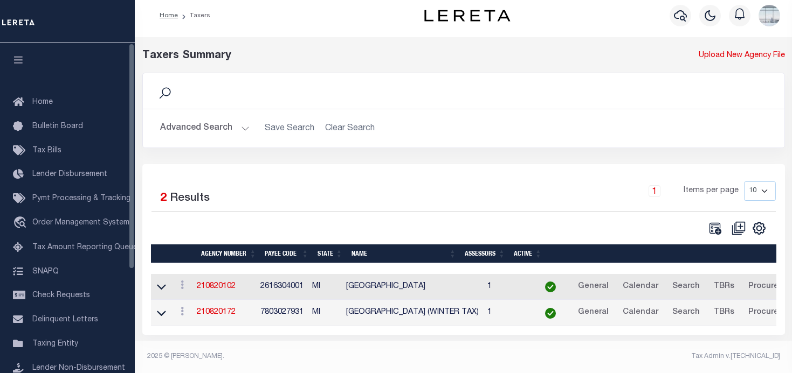 This screenshot has height=373, width=792. I want to click on span: Order Management System, so click(81, 223).